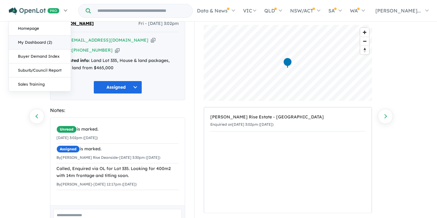 Image resolution: width=437 pixels, height=218 pixels. Describe the element at coordinates (68, 149) in the screenshot. I see `span: Assigned` at that location.